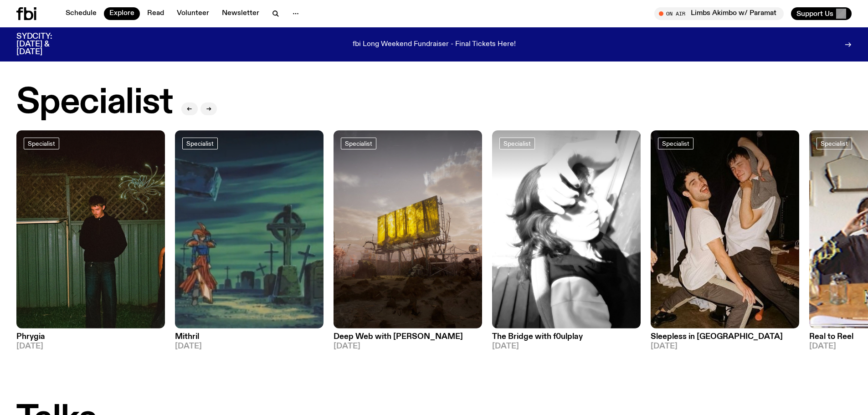  What do you see at coordinates (241, 14) in the screenshot?
I see `a: Newsletter` at bounding box center [241, 14].